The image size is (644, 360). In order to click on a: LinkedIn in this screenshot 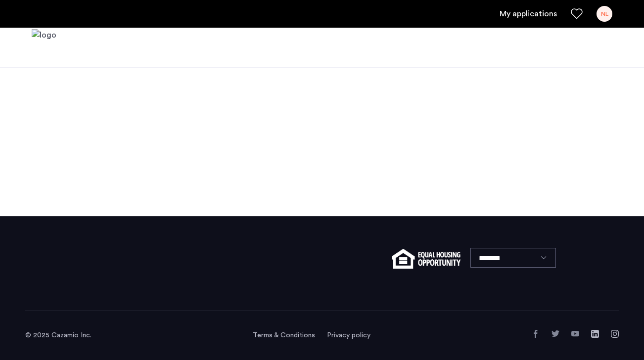, I will do `click(595, 334)`.